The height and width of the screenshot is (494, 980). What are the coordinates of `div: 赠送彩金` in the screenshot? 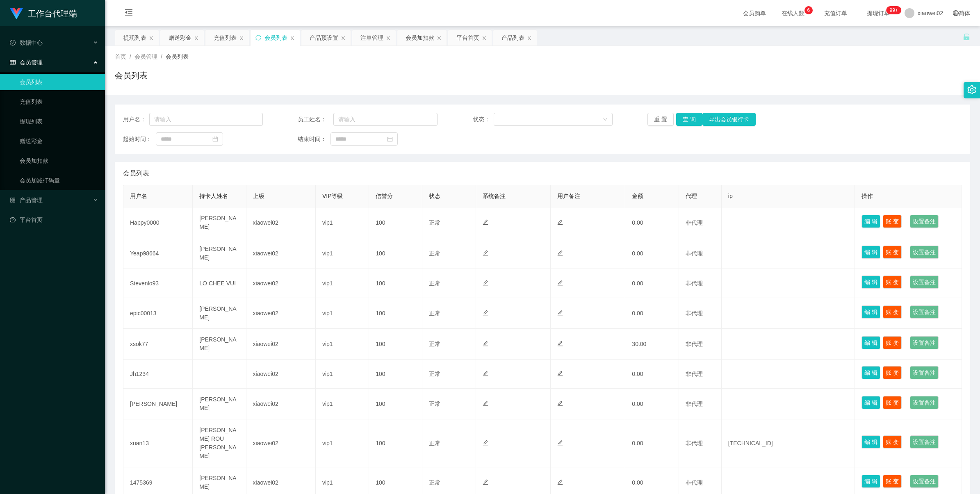 It's located at (180, 38).